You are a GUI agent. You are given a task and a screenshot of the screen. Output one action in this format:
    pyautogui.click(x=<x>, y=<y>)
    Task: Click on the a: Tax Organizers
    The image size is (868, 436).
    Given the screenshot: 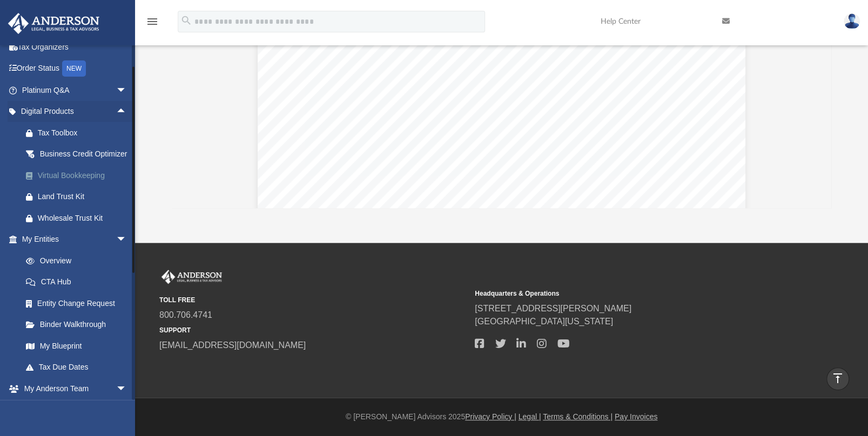 What is the action you would take?
    pyautogui.click(x=75, y=47)
    